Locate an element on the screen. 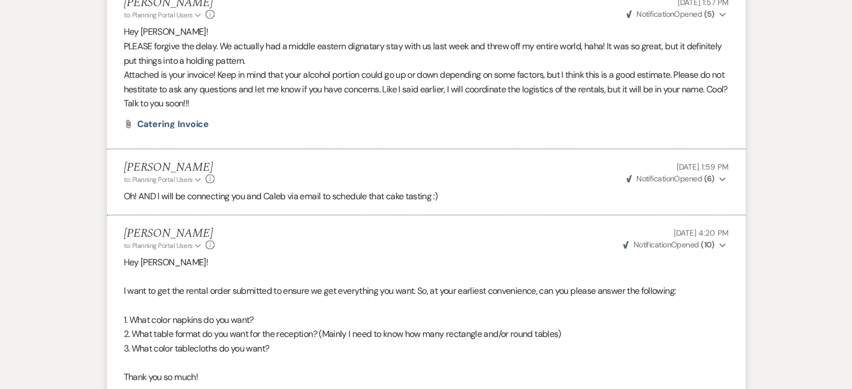 The image size is (852, 389). strong: ( 6 ) is located at coordinates (709, 179).